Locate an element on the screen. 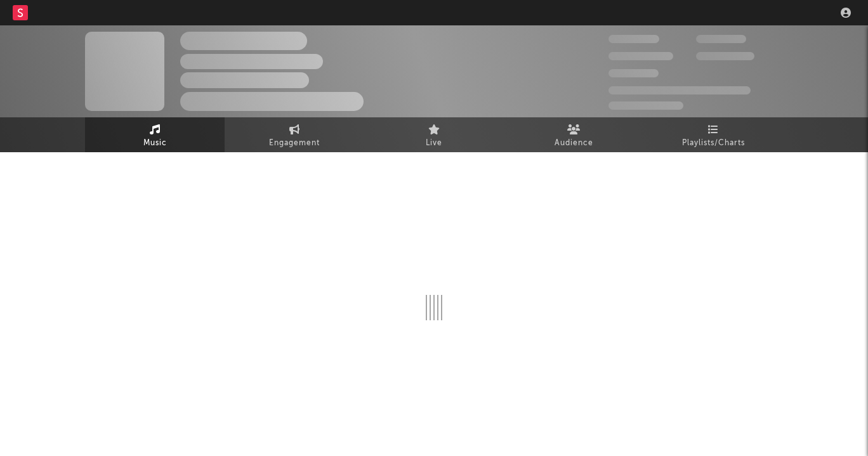 The height and width of the screenshot is (456, 868). a: Playlists/Charts is located at coordinates (713, 135).